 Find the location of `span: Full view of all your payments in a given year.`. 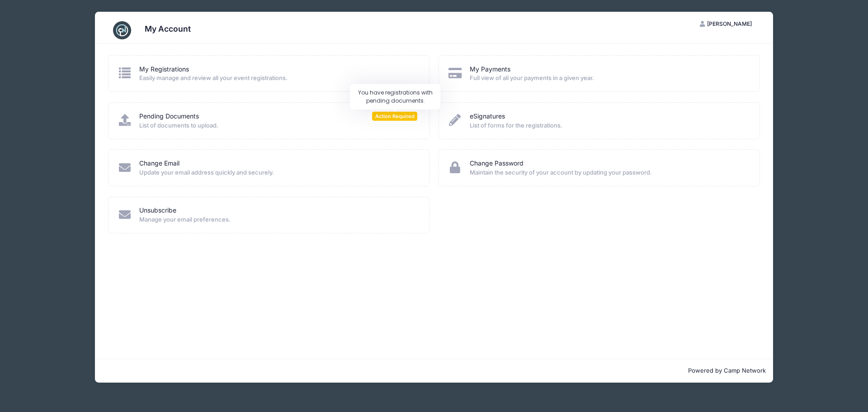

span: Full view of all your payments in a given year. is located at coordinates (609, 79).